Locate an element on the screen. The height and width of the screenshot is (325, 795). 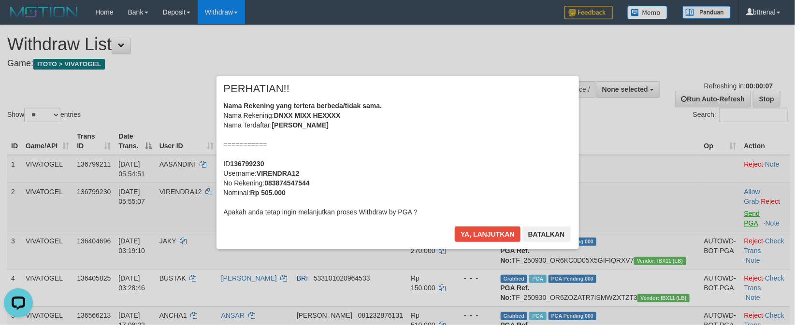
button: Batalkan is located at coordinates (546, 234).